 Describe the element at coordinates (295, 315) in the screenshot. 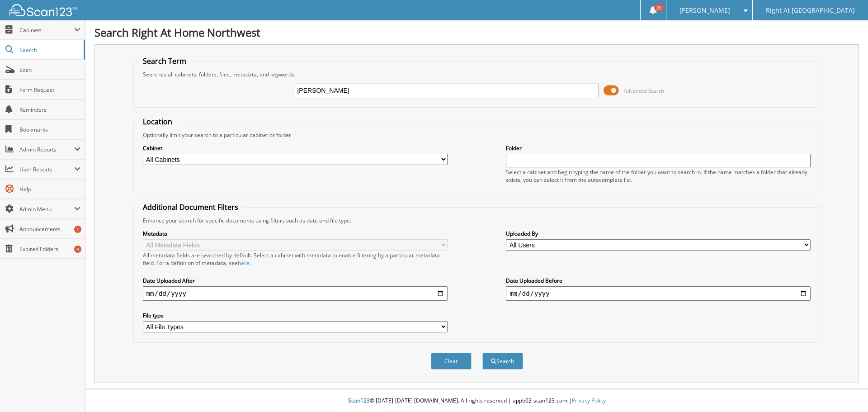

I see `label: File type` at that location.